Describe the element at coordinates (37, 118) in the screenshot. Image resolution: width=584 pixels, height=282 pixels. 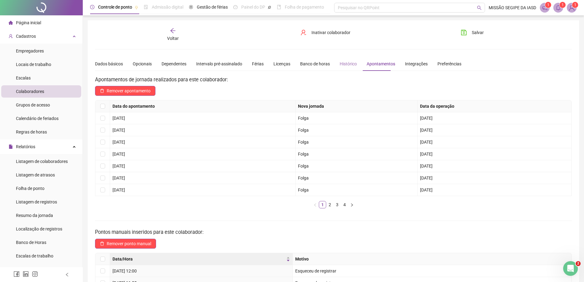
I see `span: Calendário de feriados` at that location.